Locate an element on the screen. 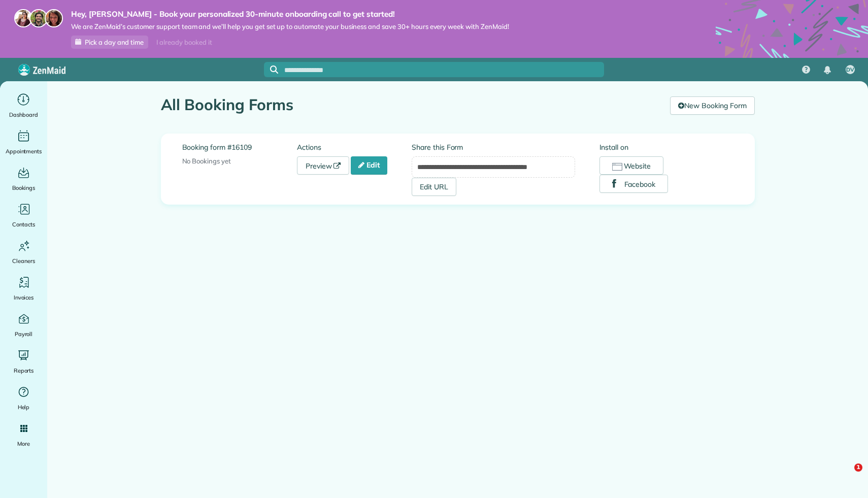  a: Edit URL is located at coordinates (434, 187).